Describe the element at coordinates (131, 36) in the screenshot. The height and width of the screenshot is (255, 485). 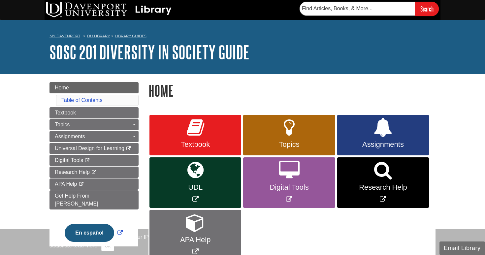
I see `a: Library Guides` at that location.